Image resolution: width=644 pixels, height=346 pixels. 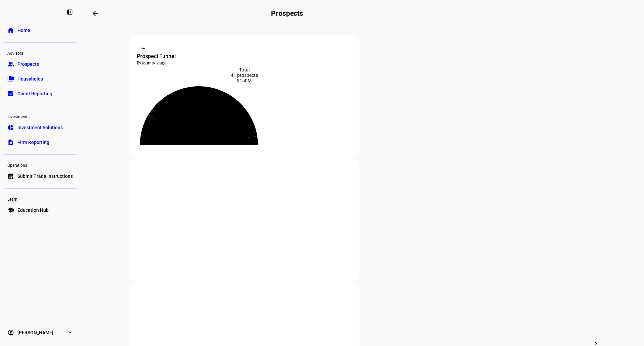 I want to click on div: Prospect Funnel, so click(x=244, y=56).